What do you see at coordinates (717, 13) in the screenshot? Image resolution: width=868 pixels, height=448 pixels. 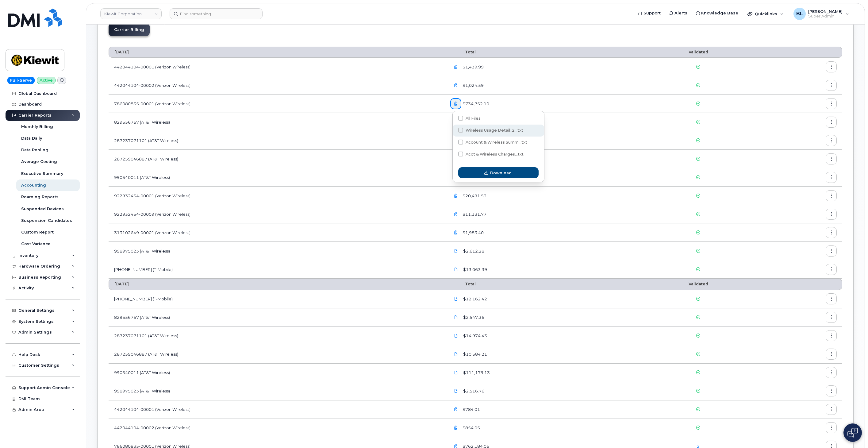 I see `a: Knowledge Base` at bounding box center [717, 13].